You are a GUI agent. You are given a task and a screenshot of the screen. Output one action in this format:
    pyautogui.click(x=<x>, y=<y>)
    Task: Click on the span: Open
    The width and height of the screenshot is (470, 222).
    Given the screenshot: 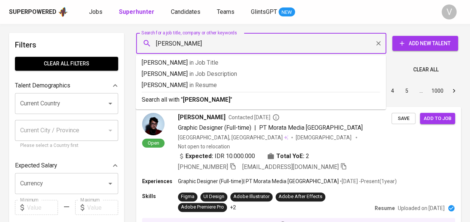 What is the action you would take?
    pyautogui.click(x=153, y=143)
    